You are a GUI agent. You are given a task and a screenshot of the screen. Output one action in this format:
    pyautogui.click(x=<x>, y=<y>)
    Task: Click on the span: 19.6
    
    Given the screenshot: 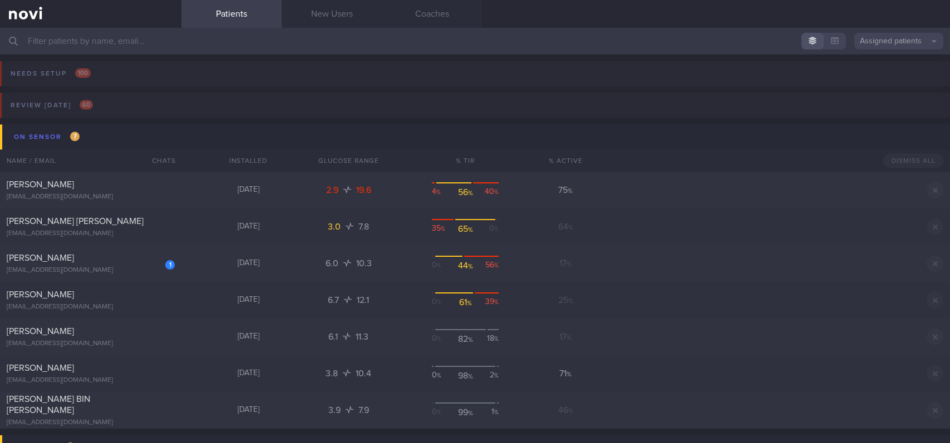 What is the action you would take?
    pyautogui.click(x=363, y=190)
    